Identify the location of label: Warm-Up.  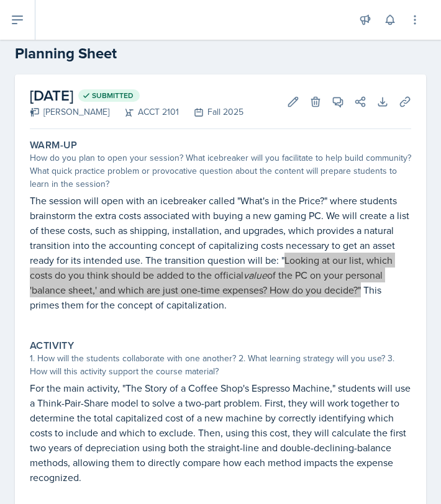
(54, 145).